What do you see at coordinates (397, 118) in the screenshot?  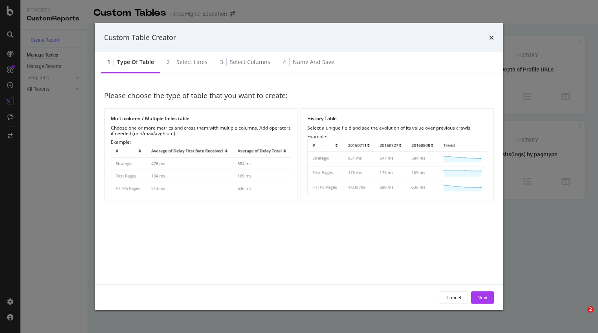 I see `div: History Table` at bounding box center [397, 118].